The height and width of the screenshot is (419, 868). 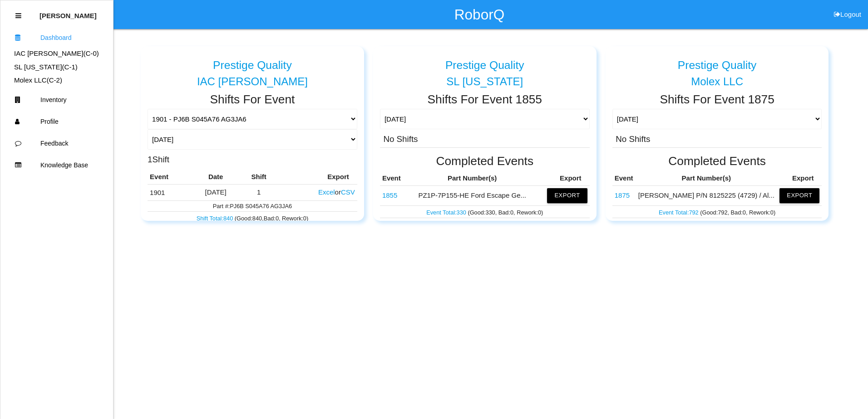 What do you see at coordinates (717, 81) in the screenshot?
I see `div: Molex LLC` at bounding box center [717, 81].